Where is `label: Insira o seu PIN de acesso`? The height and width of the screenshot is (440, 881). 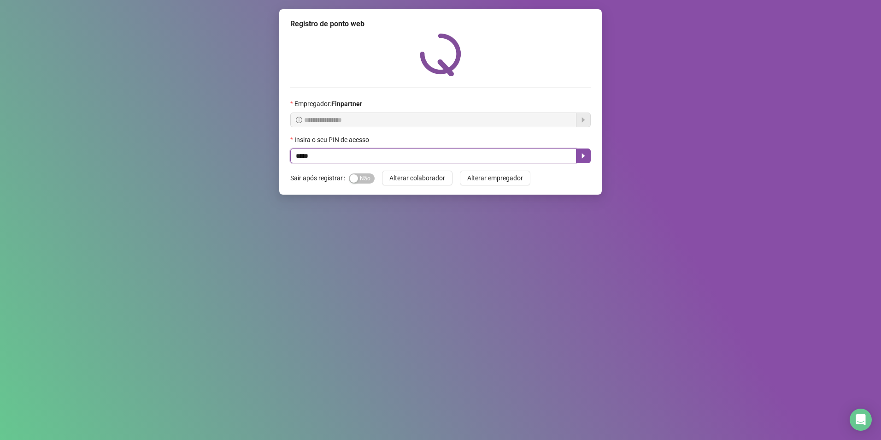 label: Insira o seu PIN de acesso is located at coordinates (333, 140).